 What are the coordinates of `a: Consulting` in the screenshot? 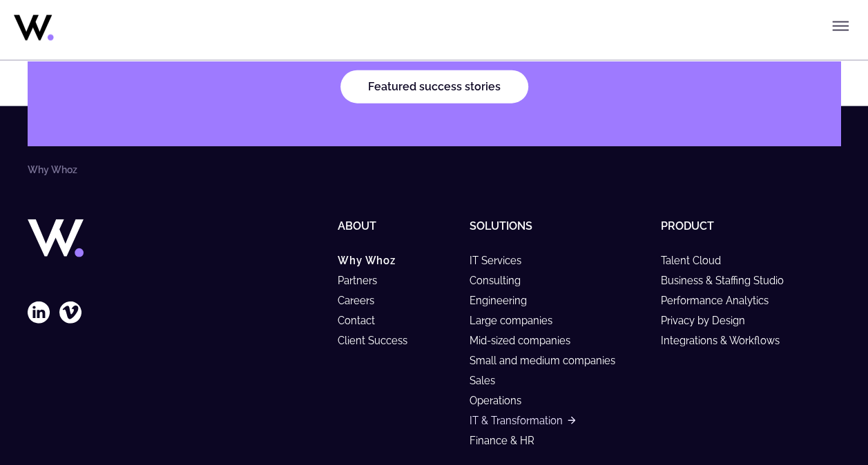 It's located at (502, 281).